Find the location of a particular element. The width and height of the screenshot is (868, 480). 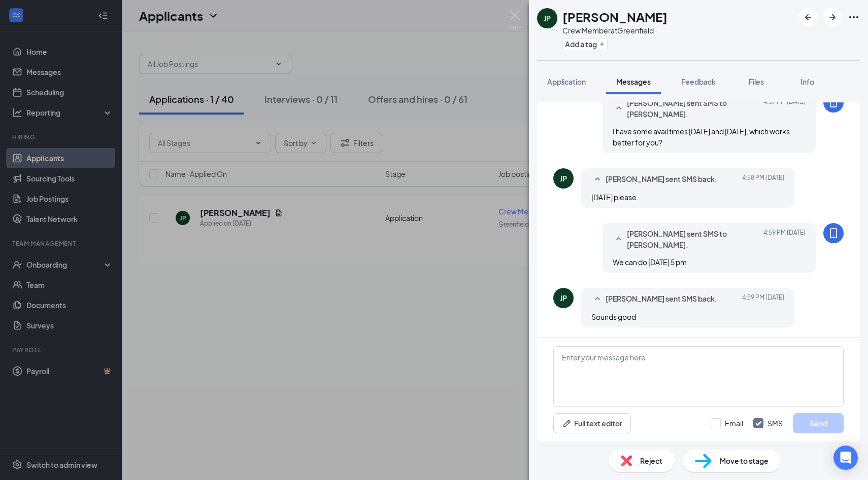

button: PlusAdd a tag is located at coordinates (585, 43).